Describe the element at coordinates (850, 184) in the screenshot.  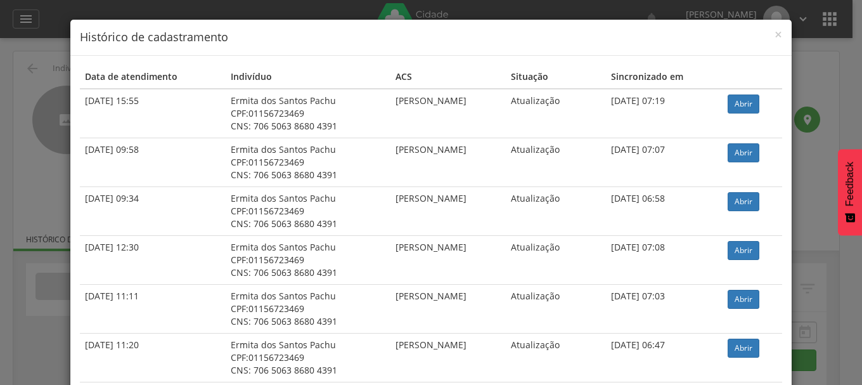
I see `span: Feedback` at that location.